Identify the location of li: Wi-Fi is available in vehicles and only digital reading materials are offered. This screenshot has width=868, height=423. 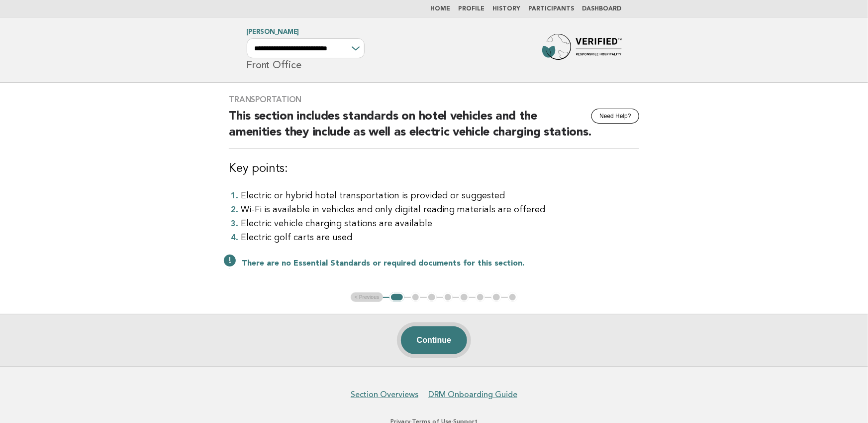
(439, 210).